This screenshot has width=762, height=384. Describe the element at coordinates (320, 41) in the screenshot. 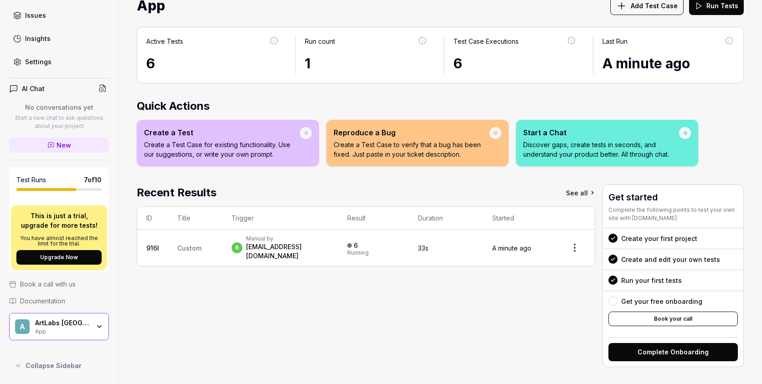

I see `div: Run count` at that location.